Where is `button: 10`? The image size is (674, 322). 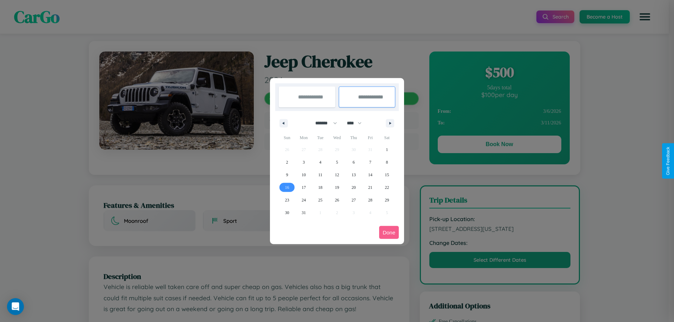 button: 10 is located at coordinates (303, 175).